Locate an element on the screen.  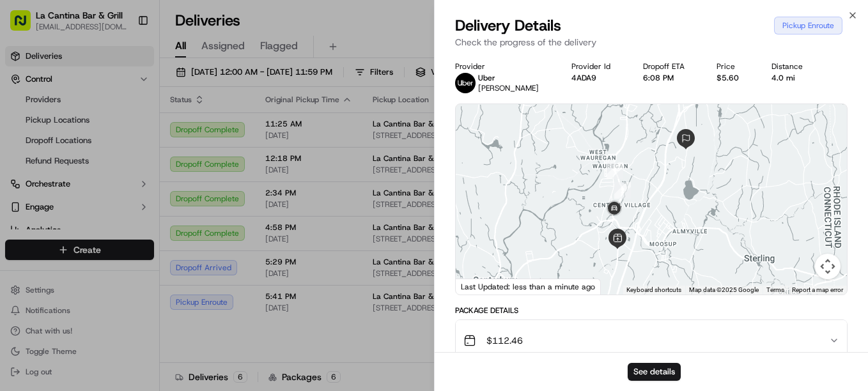
p: Uber is located at coordinates (508, 78).